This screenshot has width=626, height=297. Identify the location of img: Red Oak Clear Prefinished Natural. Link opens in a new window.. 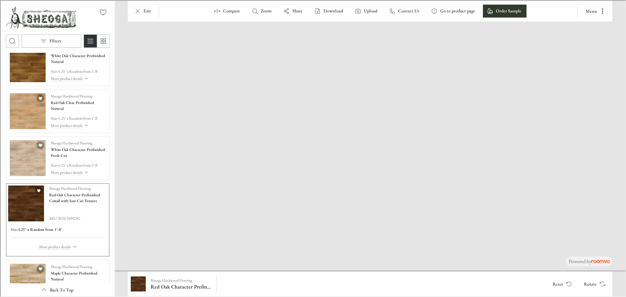
(27, 110).